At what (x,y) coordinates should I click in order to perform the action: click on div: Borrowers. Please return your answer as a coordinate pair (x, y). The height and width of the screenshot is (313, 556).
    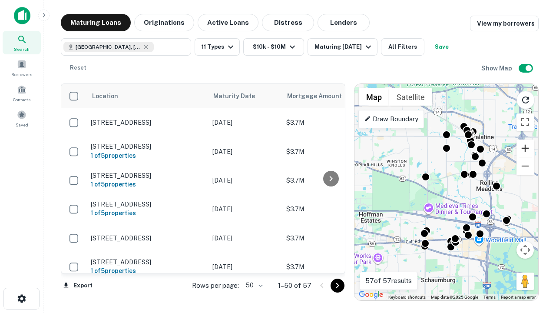
    Looking at the image, I should click on (22, 68).